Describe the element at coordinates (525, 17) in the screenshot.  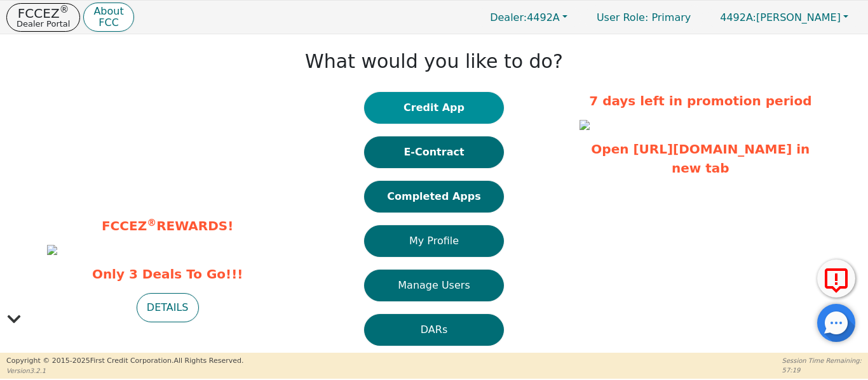
I see `span: 4492A` at that location.